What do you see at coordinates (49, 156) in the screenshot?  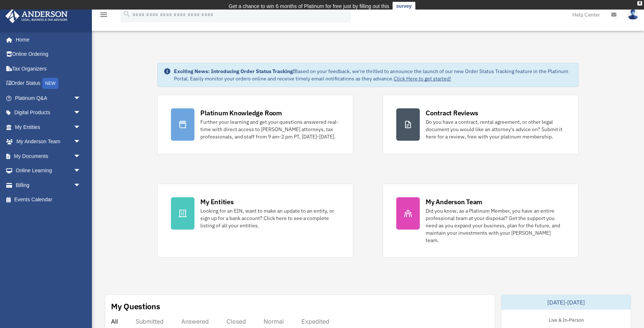 I see `a: My Documentsarrow_drop_down` at bounding box center [49, 156].